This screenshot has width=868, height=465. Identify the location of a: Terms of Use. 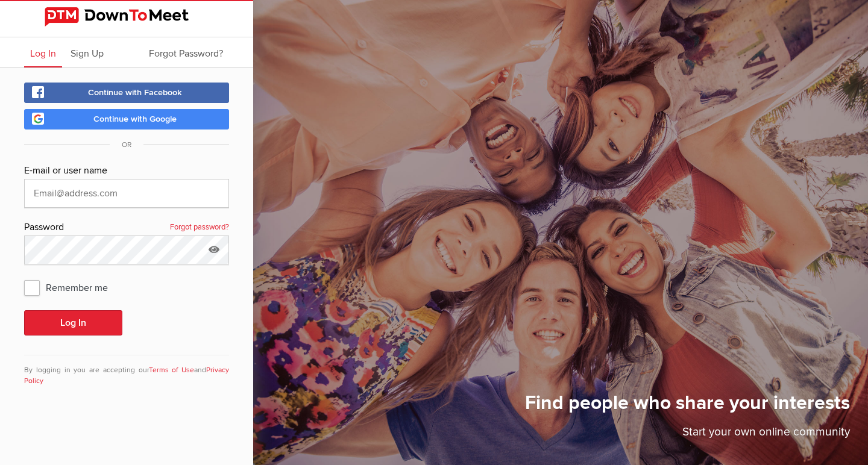
(172, 370).